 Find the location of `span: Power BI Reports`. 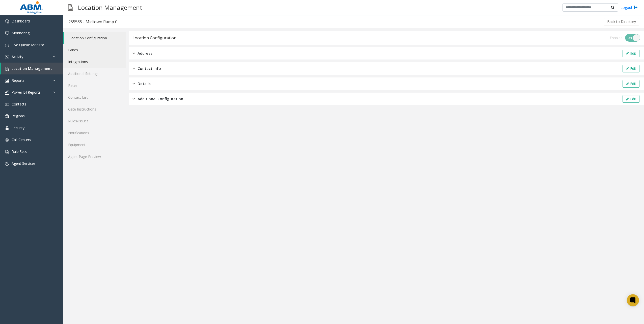

span: Power BI Reports is located at coordinates (26, 92).